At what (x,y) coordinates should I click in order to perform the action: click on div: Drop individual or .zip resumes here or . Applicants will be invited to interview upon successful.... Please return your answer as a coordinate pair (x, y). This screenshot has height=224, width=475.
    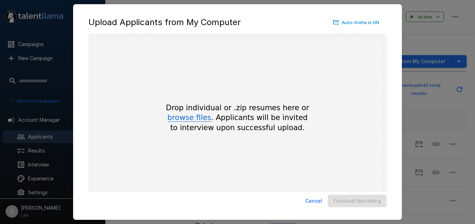
    Looking at the image, I should click on (237, 118).